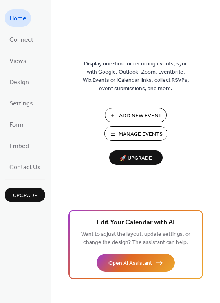  Describe the element at coordinates (141, 134) in the screenshot. I see `span: Manage Events` at that location.